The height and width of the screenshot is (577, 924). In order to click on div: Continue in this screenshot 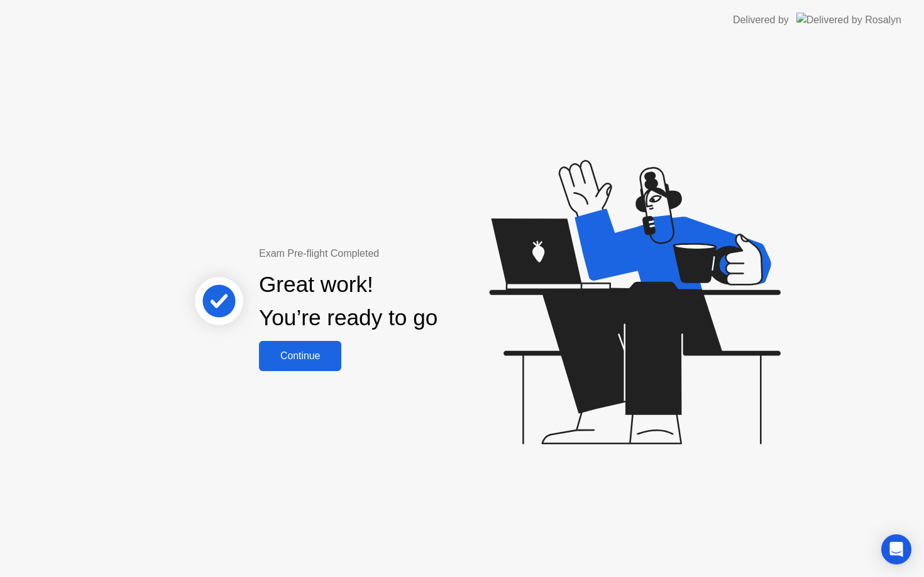, I will do `click(300, 356)`.